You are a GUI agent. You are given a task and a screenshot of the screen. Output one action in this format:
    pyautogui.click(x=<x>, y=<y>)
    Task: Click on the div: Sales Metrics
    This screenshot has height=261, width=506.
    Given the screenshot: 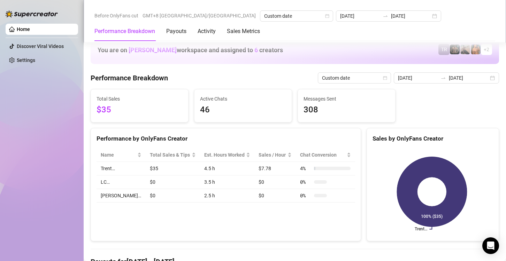 What is the action you would take?
    pyautogui.click(x=243, y=31)
    